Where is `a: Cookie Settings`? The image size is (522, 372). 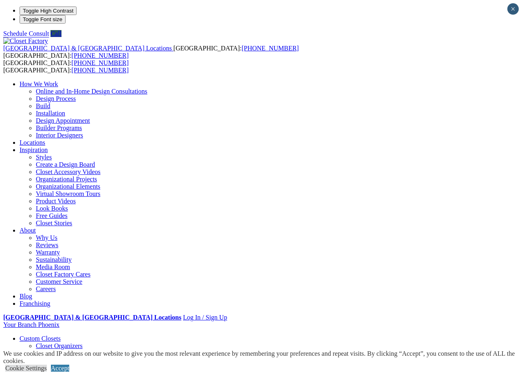
a: Cookie Settings is located at coordinates (26, 368).